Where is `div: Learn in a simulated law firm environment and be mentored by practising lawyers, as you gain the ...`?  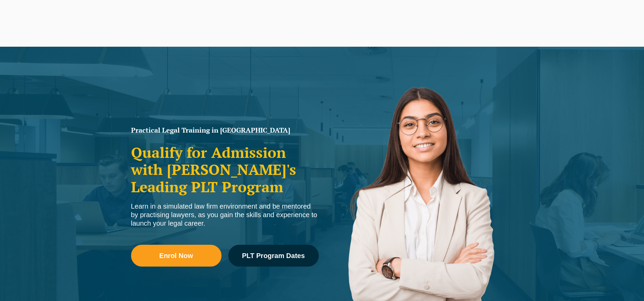
div: Learn in a simulated law firm environment and be mentored by practising lawyers, as you gain the ... is located at coordinates (225, 215).